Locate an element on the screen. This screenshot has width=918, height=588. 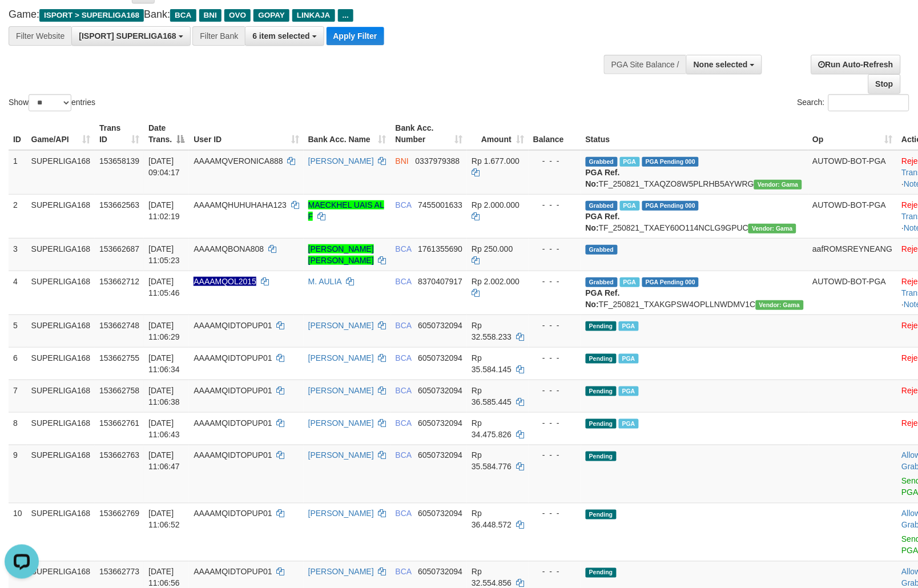
span: PGA Pending is located at coordinates (671, 161).